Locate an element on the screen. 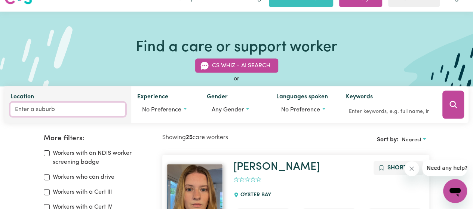  button: Search is located at coordinates (453, 105).